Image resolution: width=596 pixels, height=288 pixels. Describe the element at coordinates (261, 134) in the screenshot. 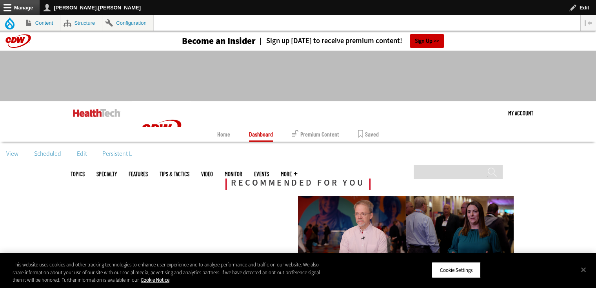

I see `a: Dashboard` at that location.